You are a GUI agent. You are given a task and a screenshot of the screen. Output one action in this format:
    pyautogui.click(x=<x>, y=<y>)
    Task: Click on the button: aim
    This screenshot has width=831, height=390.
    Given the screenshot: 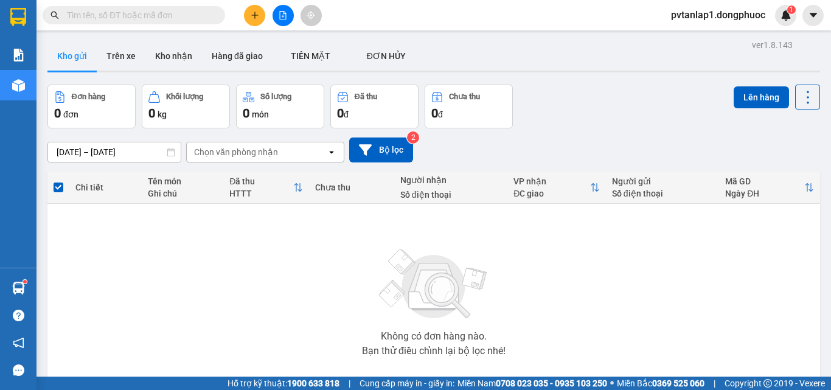 What is the action you would take?
    pyautogui.click(x=311, y=15)
    